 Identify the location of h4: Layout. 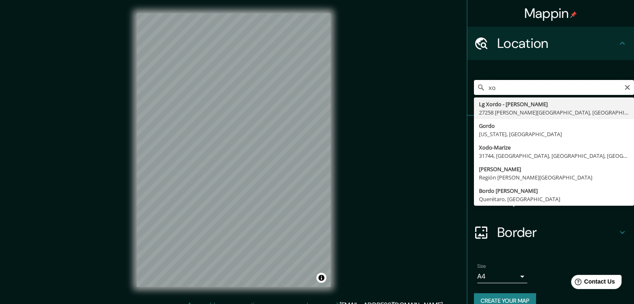
(558, 199).